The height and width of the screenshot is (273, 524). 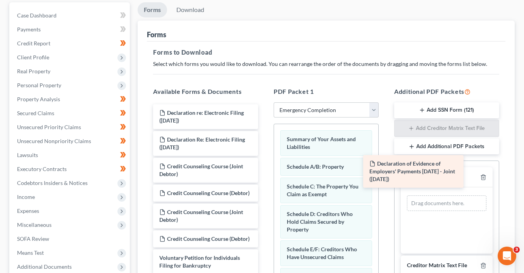 What do you see at coordinates (70, 239) in the screenshot?
I see `a: SOFA Review` at bounding box center [70, 239].